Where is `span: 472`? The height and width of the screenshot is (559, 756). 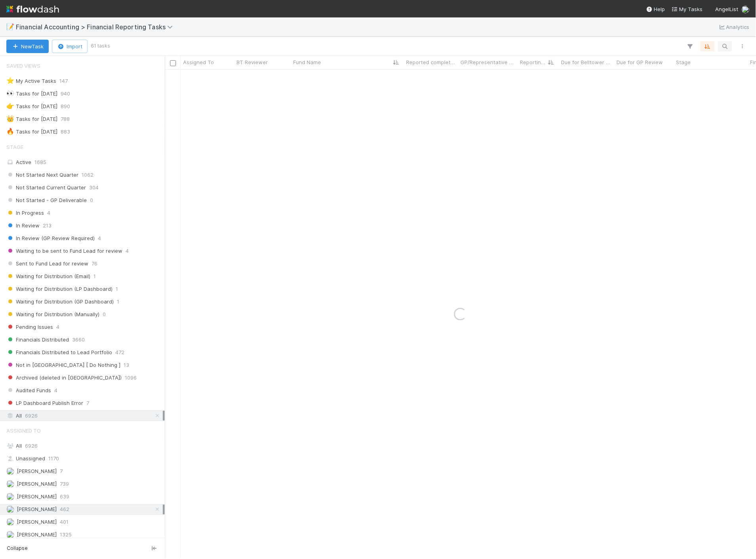 span: 472 is located at coordinates (119, 352).